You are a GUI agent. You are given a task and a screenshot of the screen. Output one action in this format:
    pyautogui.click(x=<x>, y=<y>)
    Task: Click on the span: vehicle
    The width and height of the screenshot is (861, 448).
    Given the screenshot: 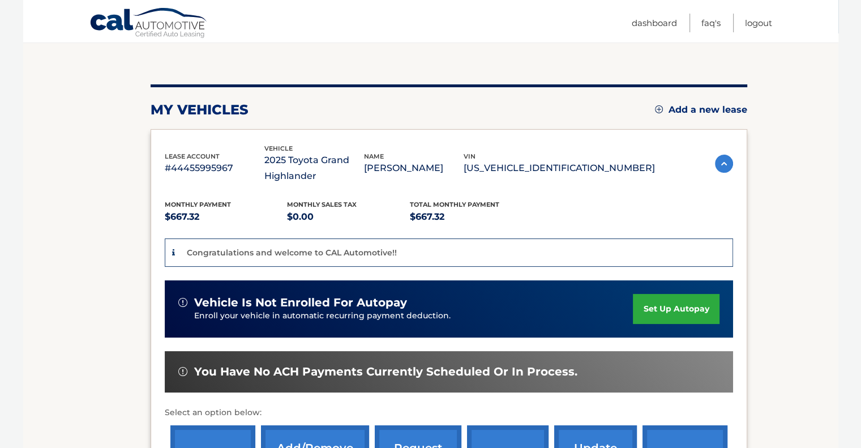 What is the action you would take?
    pyautogui.click(x=278, y=148)
    